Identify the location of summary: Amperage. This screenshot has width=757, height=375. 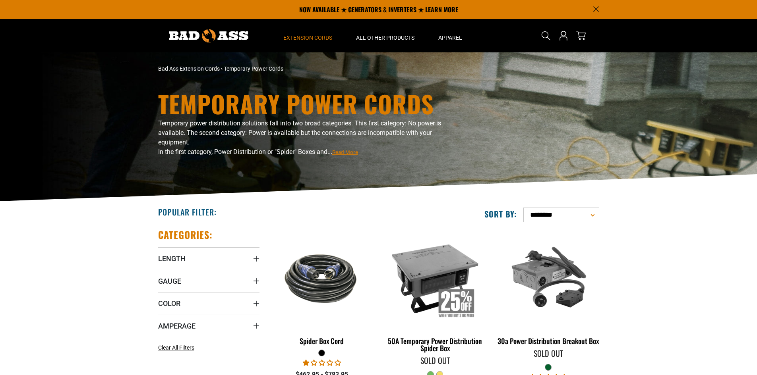
(209, 326).